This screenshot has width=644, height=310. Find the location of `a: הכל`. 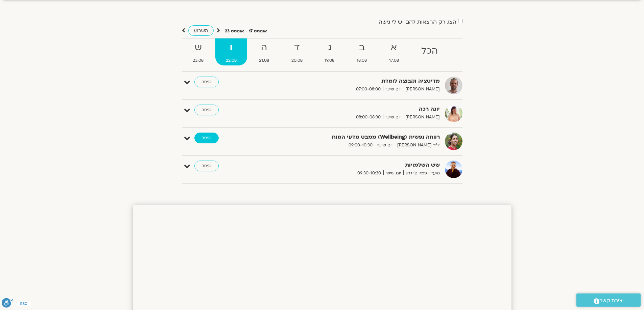

a: הכל is located at coordinates (429, 52).